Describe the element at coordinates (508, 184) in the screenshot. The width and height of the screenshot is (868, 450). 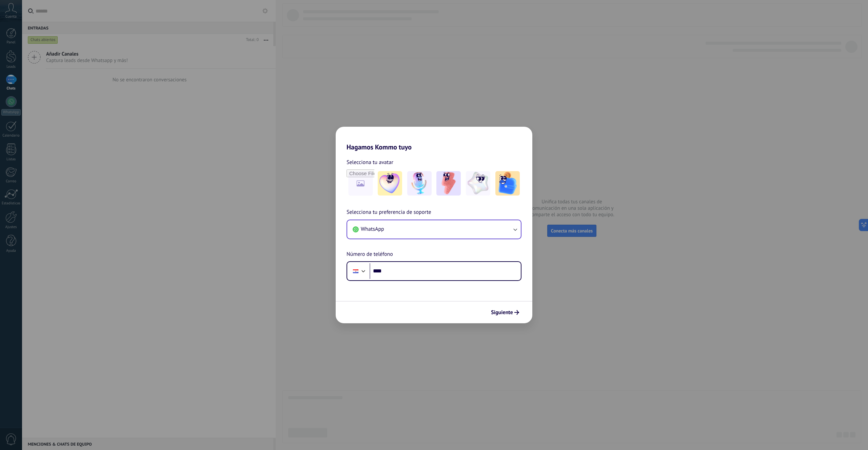
I see `img: -5.jpeg` at that location.